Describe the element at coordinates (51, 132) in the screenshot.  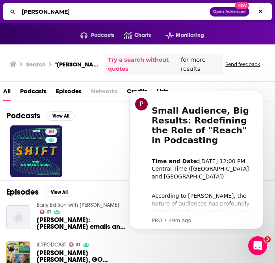
I see `span: 50` at that location.